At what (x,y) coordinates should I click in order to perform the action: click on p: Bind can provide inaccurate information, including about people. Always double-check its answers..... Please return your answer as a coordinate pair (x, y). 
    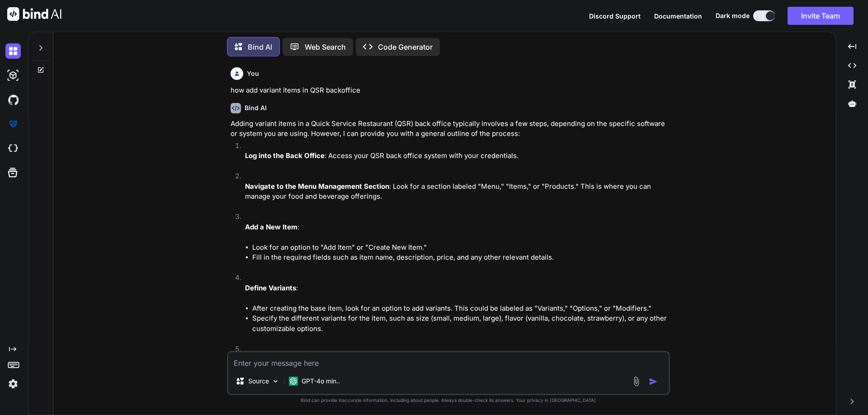
    Looking at the image, I should click on (448, 400).